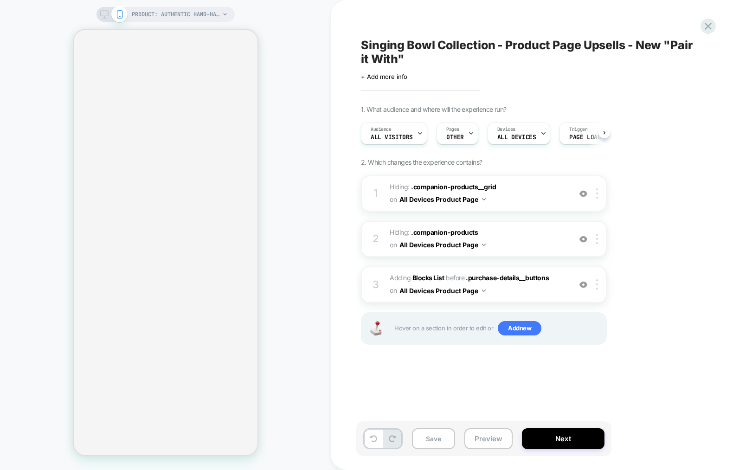 This screenshot has height=470, width=739. What do you see at coordinates (453, 186) in the screenshot?
I see `span: .companion-products__grid` at bounding box center [453, 186].